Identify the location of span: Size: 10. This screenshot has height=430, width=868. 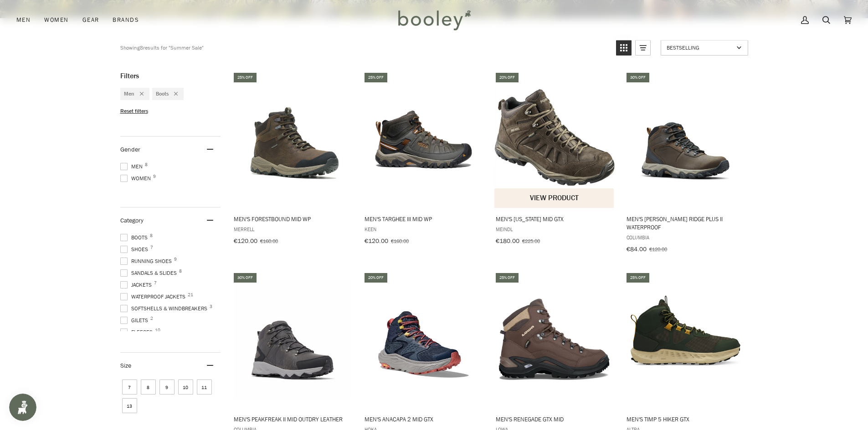
(186, 387).